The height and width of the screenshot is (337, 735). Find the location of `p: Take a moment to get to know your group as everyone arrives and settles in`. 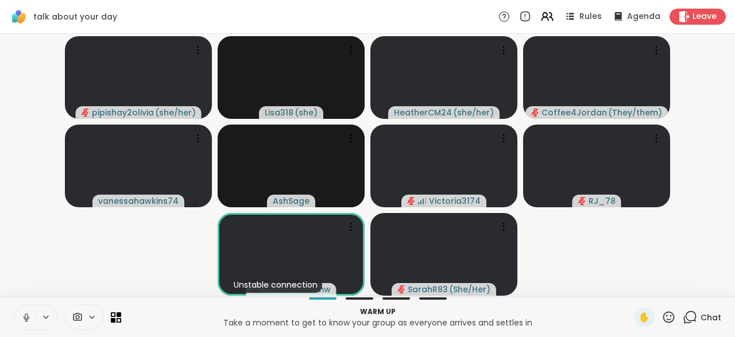

p: Take a moment to get to know your group as everyone arrives and settles in is located at coordinates (377, 323).